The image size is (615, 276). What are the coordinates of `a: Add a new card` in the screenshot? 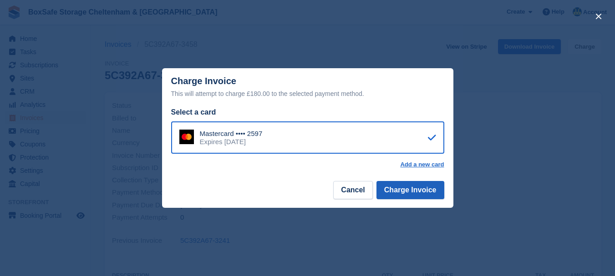 It's located at (422, 165).